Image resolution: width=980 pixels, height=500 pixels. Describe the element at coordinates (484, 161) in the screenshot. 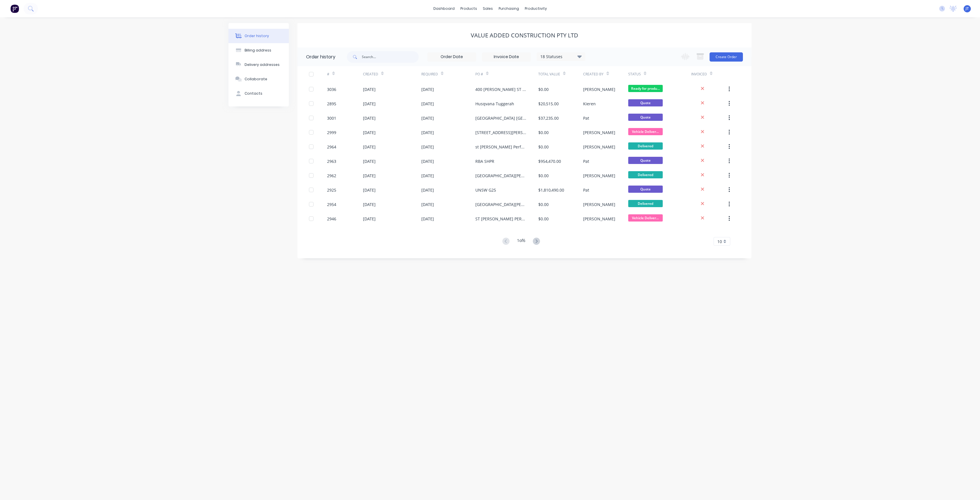

I see `div: RBA SHPR` at that location.